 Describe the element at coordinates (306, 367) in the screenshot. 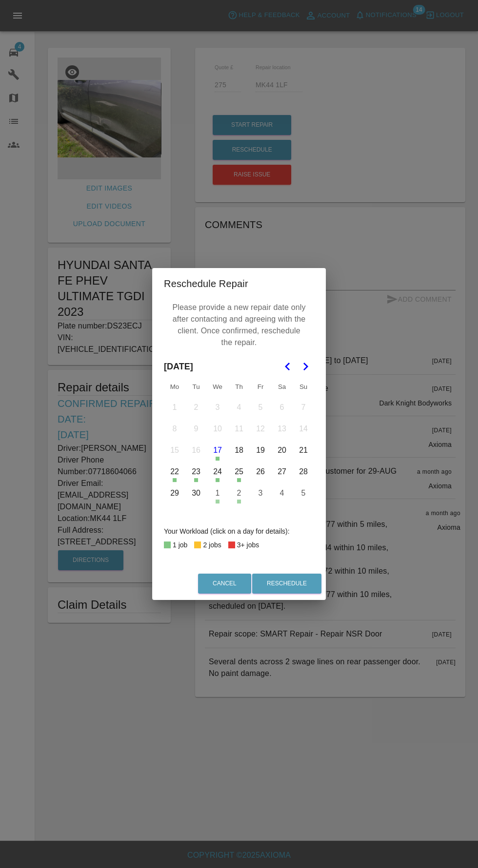

I see `button: Go to the Next Month` at that location.